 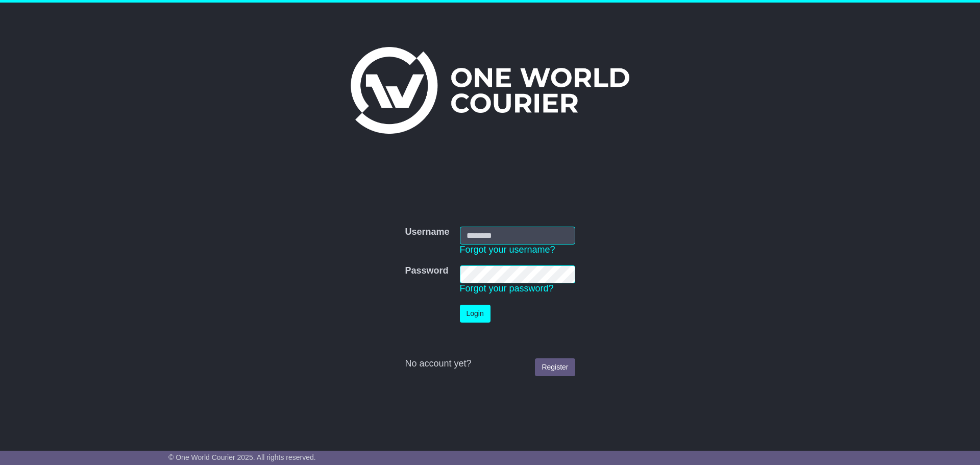 What do you see at coordinates (555, 367) in the screenshot?
I see `a: Register` at bounding box center [555, 367].